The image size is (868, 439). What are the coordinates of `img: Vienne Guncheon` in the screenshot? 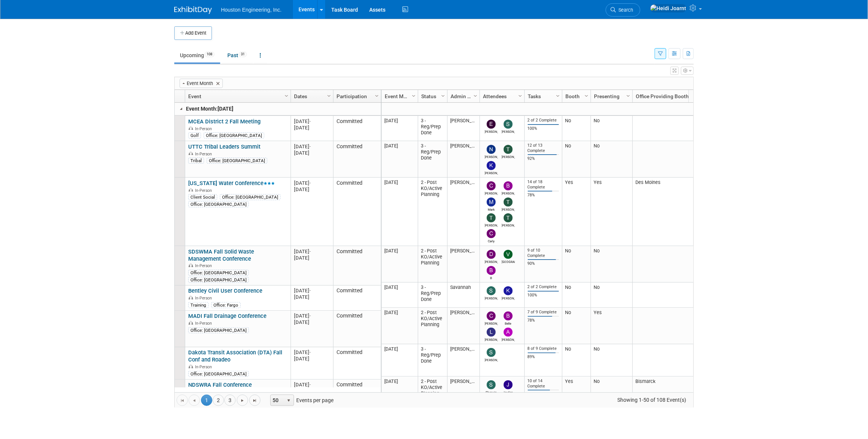 It's located at (508, 254).